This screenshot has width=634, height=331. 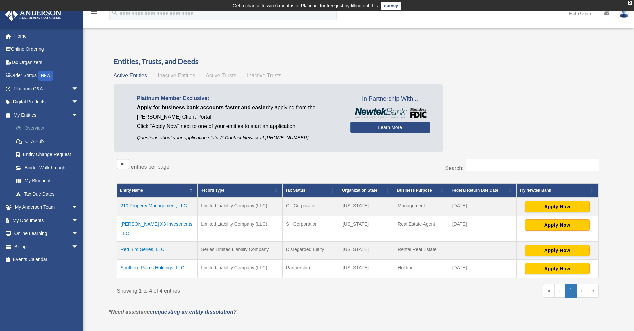 I want to click on span: Business Purpose, so click(x=415, y=190).